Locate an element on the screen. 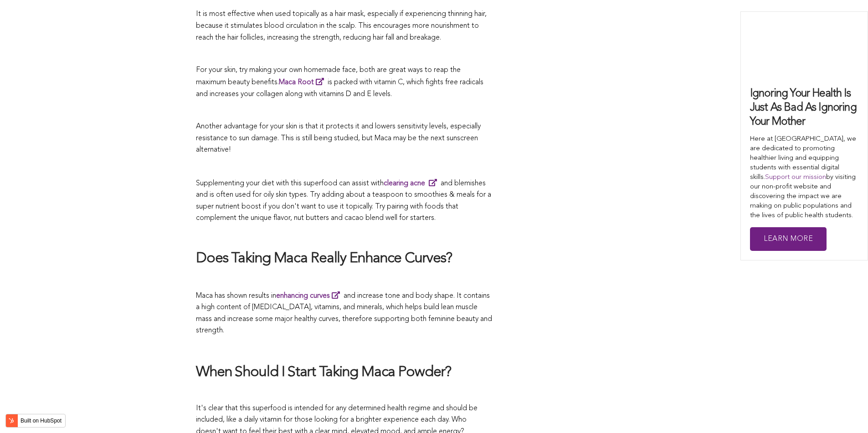 This screenshot has width=868, height=433. span: is packed with vitamin C, which fights free radicals and increases your collagen along with vitam... is located at coordinates (340, 89).